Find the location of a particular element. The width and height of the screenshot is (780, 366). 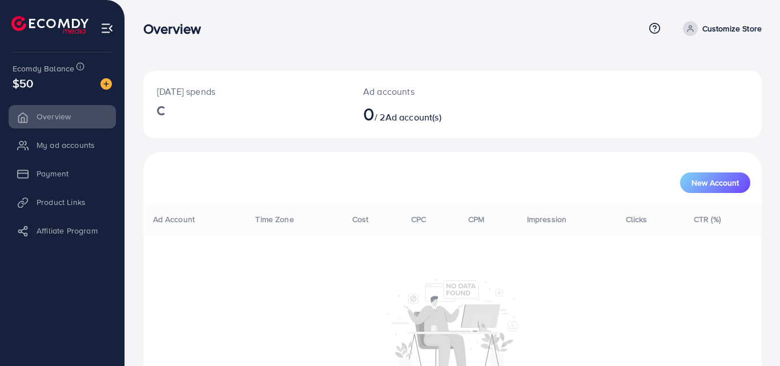

span: Ecomdy Balance is located at coordinates (43, 69).